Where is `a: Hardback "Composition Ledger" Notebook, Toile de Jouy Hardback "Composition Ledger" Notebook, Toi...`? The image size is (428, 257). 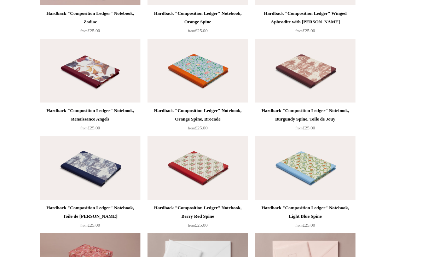 a: Hardback "Composition Ledger" Notebook, Toile de Jouy Hardback "Composition Ledger" Notebook, Toi... is located at coordinates (90, 168).